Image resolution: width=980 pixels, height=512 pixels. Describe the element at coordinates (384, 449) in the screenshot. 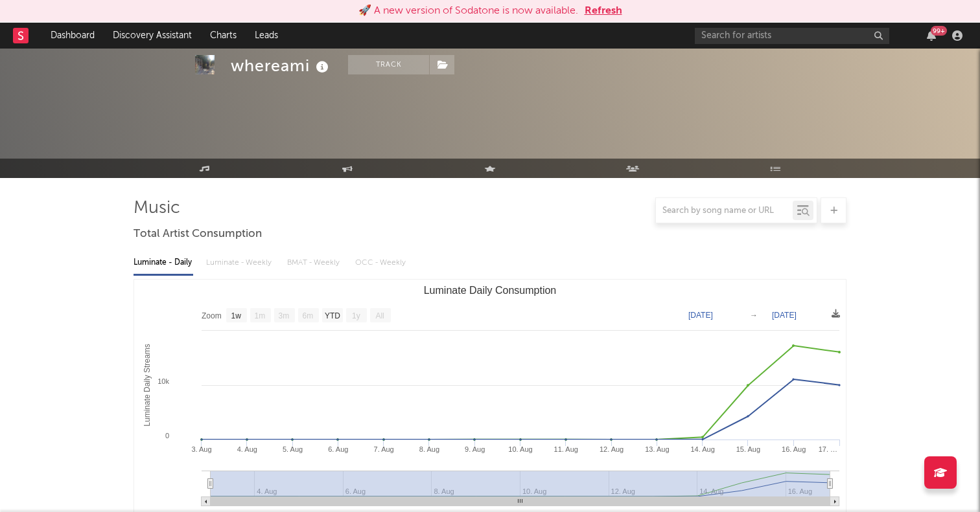

I see `text: 7. Aug` at that location.